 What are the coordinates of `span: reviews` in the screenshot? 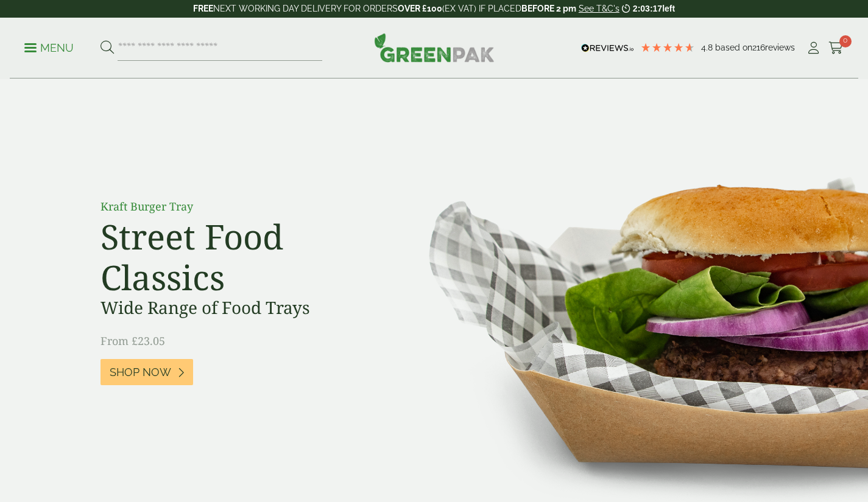 It's located at (780, 48).